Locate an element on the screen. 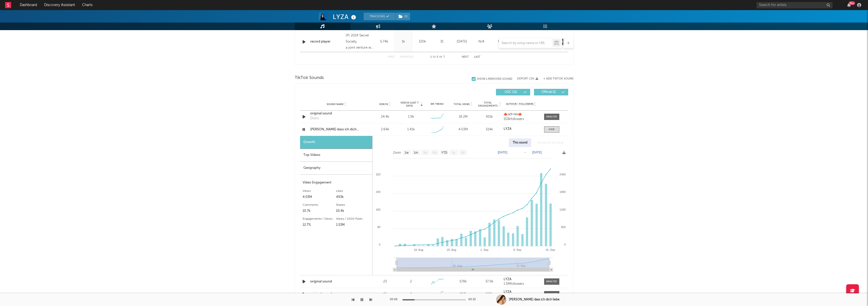 The height and width of the screenshot is (306, 868). span: ( 1 ) is located at coordinates (403, 16).